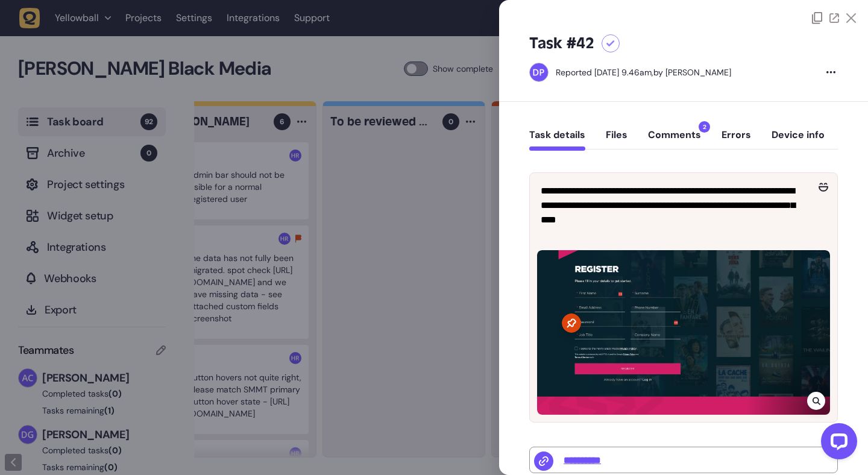  What do you see at coordinates (561, 44) in the screenshot?
I see `h5: Task #42` at bounding box center [561, 44].